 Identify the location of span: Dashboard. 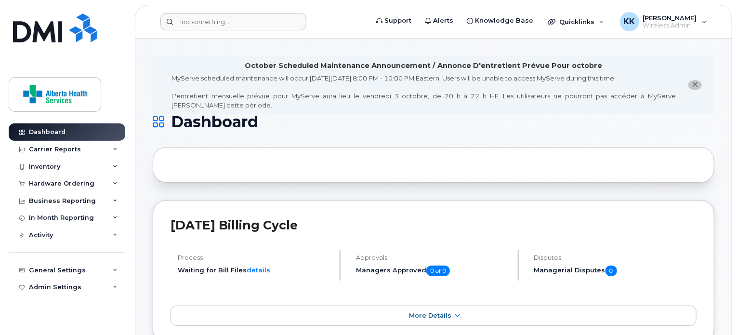
(214, 122).